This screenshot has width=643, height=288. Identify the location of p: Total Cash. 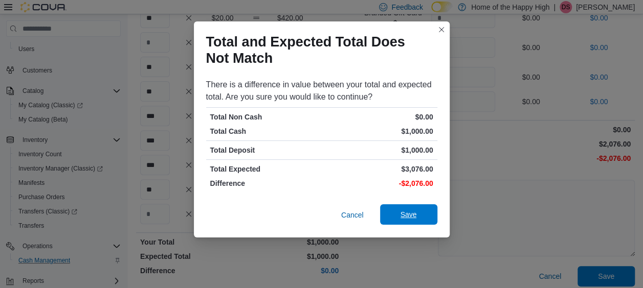
(265, 131).